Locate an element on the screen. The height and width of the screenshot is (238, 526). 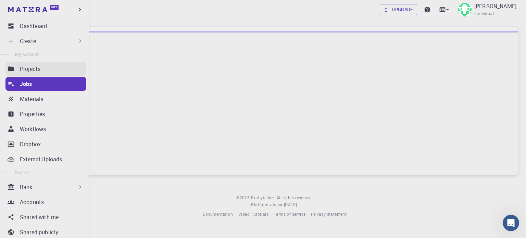
div: Bank is located at coordinates (46, 187).